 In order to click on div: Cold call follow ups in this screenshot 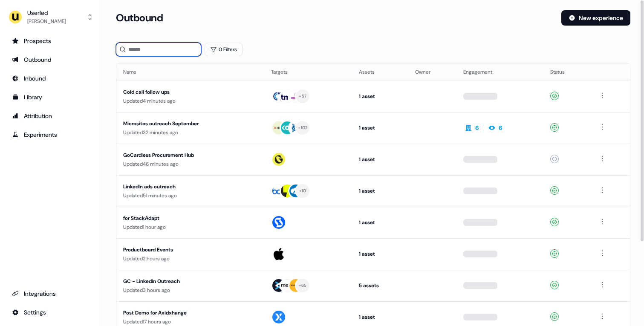, I will do `click(190, 92)`.